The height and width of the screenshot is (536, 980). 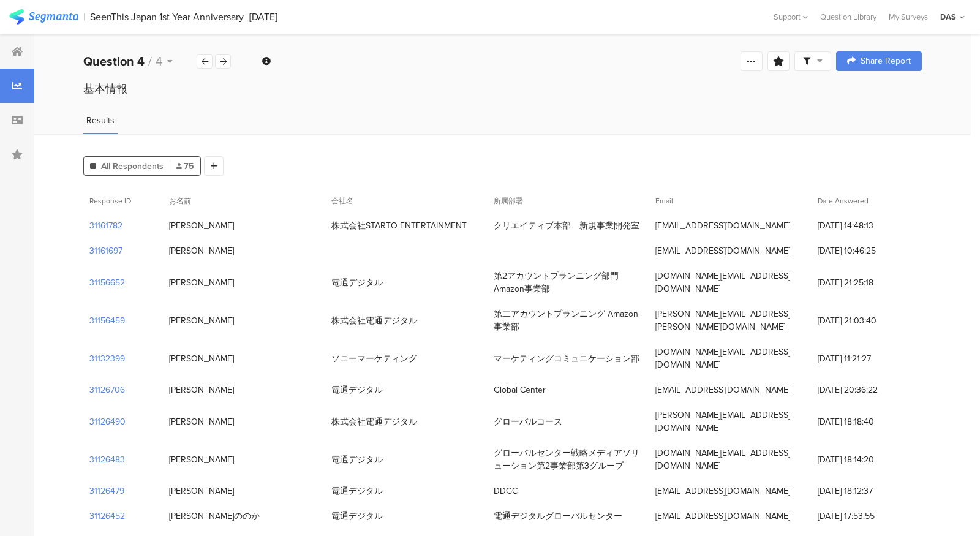 What do you see at coordinates (508, 201) in the screenshot?
I see `span: 所属部署` at bounding box center [508, 201].